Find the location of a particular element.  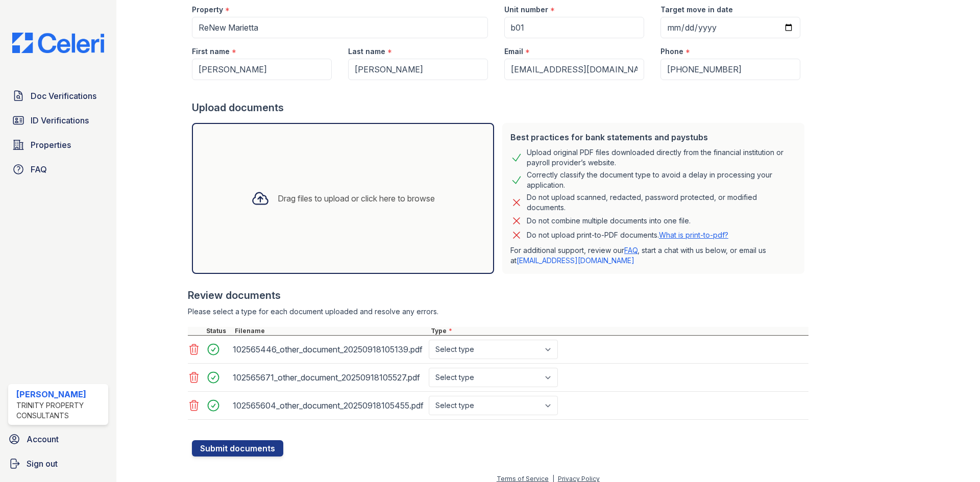

label: First name is located at coordinates (211, 51).